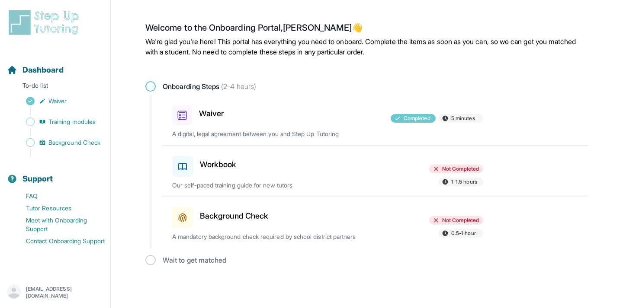 The image size is (623, 308). I want to click on span: 0.5-1 hour, so click(463, 234).